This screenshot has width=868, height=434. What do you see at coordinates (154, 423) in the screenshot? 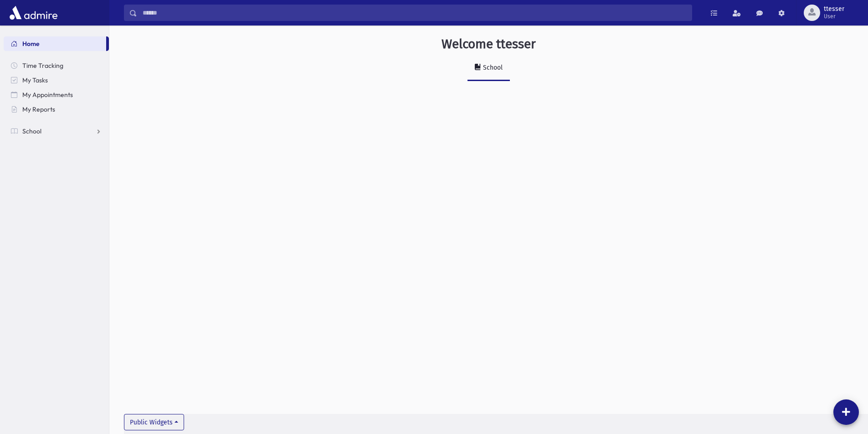
I see `button: Public Widgets` at bounding box center [154, 423].